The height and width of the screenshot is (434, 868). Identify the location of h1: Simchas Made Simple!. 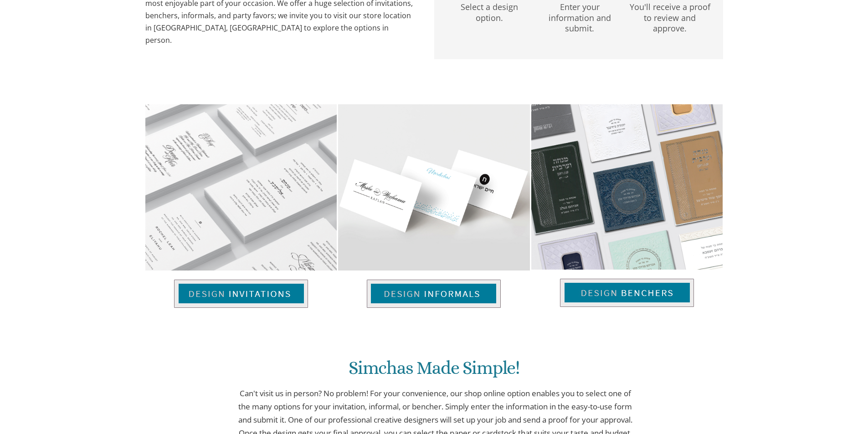
(434, 371).